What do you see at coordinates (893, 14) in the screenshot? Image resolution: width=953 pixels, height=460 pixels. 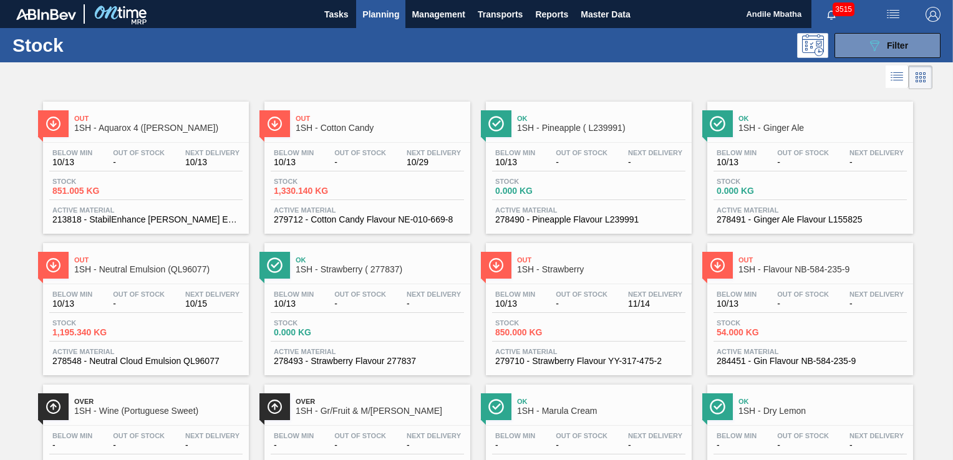 I see `img: userActions` at bounding box center [893, 14].